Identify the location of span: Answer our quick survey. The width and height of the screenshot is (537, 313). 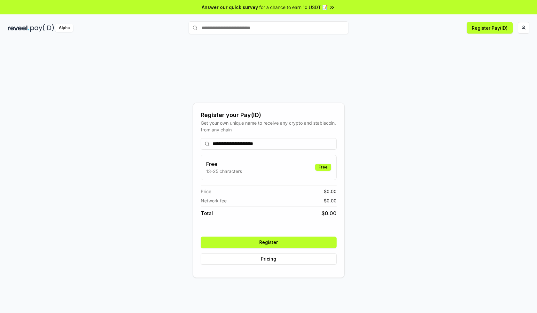
(230, 7).